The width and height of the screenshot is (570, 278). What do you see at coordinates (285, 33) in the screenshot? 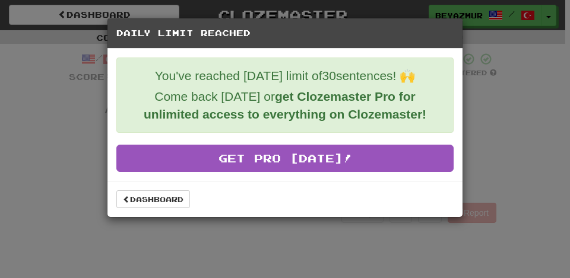
I see `h5: Daily Limit Reached` at bounding box center [285, 33].